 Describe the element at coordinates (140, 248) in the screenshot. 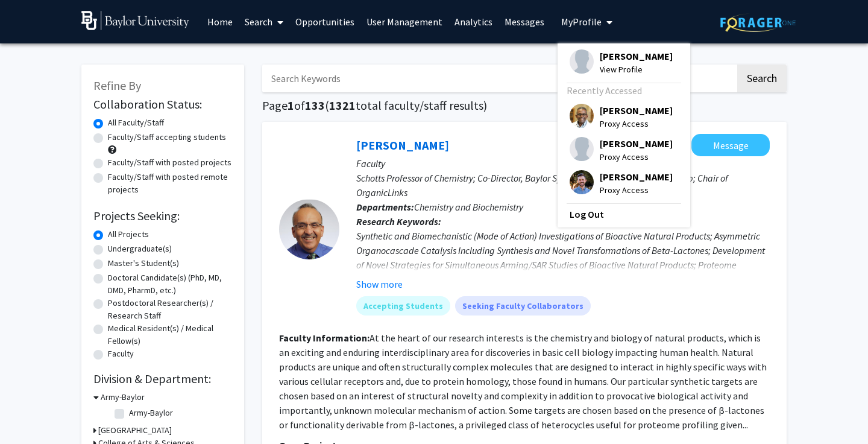

I see `label: Undergraduate(s)` at that location.